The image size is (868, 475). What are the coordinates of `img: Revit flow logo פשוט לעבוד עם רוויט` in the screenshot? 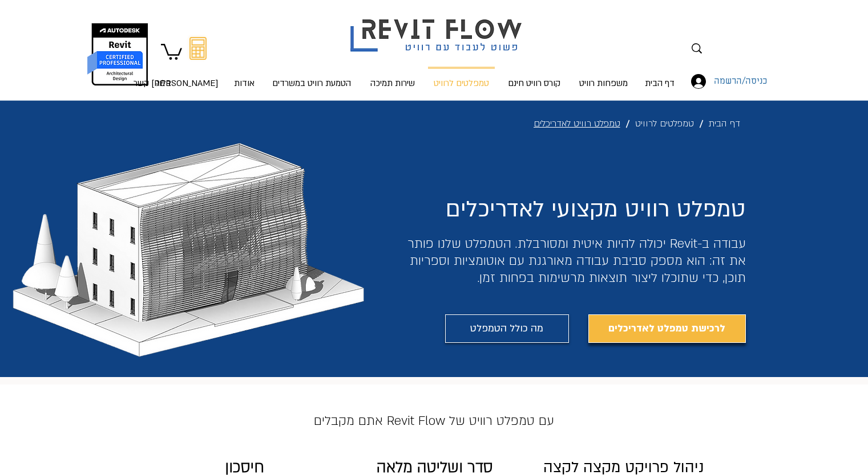 It's located at (437, 28).